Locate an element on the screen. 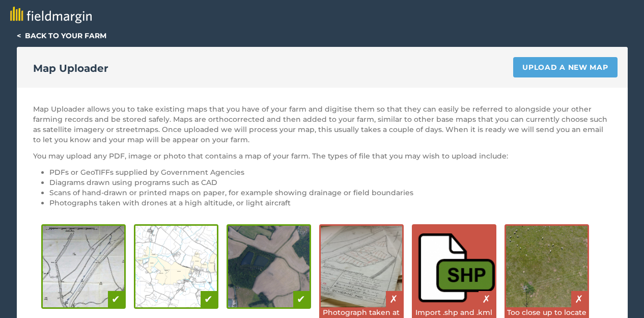 The image size is (644, 318). img: Hand-drawn diagram is good is located at coordinates (84, 266).